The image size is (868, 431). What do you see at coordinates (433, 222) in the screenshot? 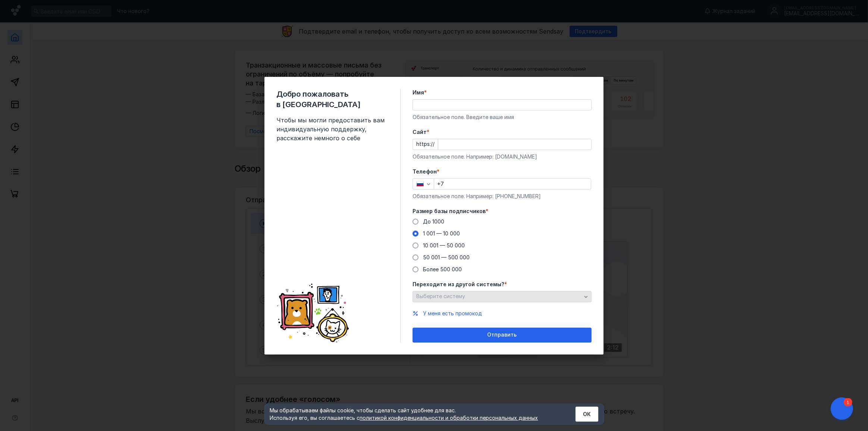
I see `span: До 1000` at bounding box center [433, 222].